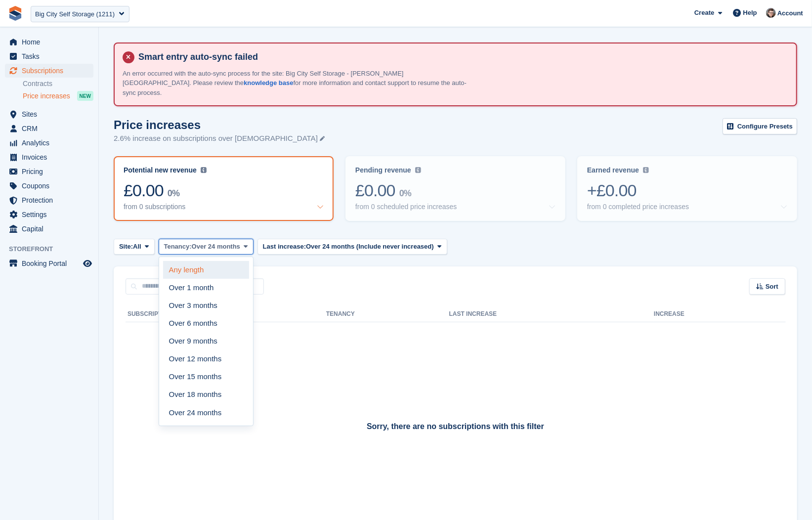  What do you see at coordinates (15, 13) in the screenshot?
I see `img: stora-icon-8386f47178a22dfd0bd8f6a31ec36ba5ce8667c1dd55bd0f319d3a0aa187defe.svg` at bounding box center [15, 13].